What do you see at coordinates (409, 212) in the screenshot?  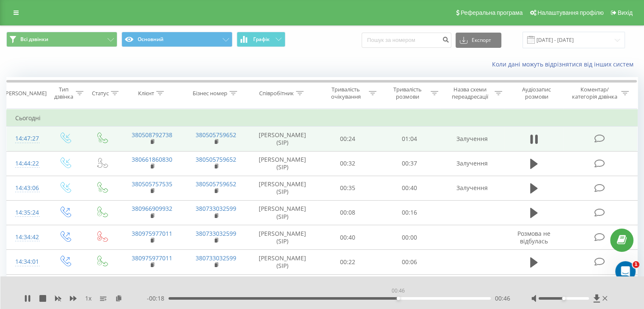 I see `td: 00:16` at bounding box center [409, 212].